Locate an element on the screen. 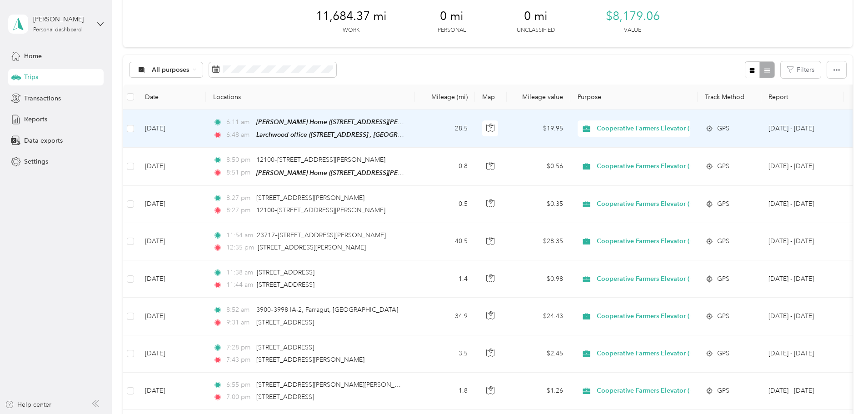 The height and width of the screenshot is (414, 868). td: 0.5 is located at coordinates (445, 205).